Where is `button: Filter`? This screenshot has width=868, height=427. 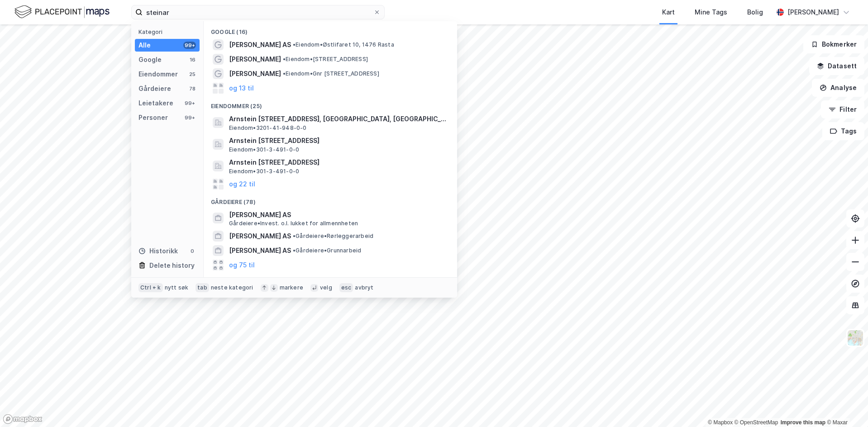 button: Filter is located at coordinates (843, 110).